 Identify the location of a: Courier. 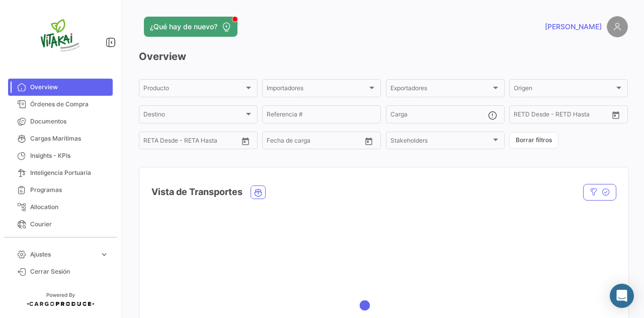
(61, 224).